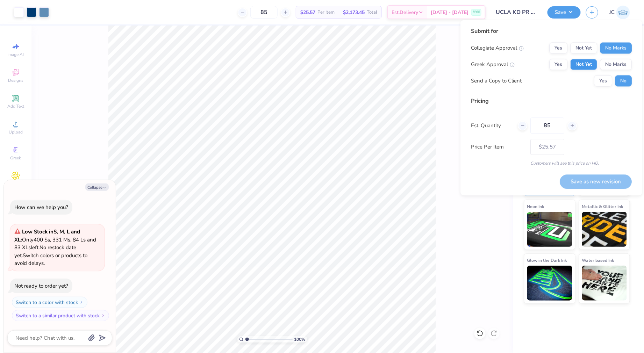  Describe the element at coordinates (308, 12) in the screenshot. I see `span: $25.57` at that location.